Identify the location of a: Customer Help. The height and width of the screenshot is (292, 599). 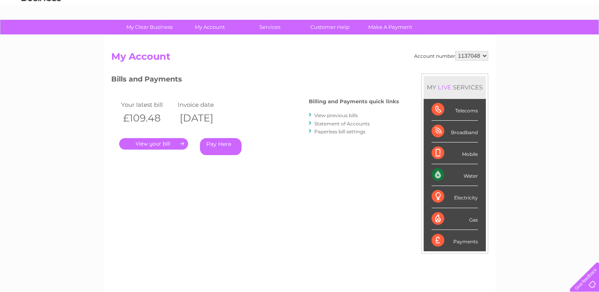
(330, 27).